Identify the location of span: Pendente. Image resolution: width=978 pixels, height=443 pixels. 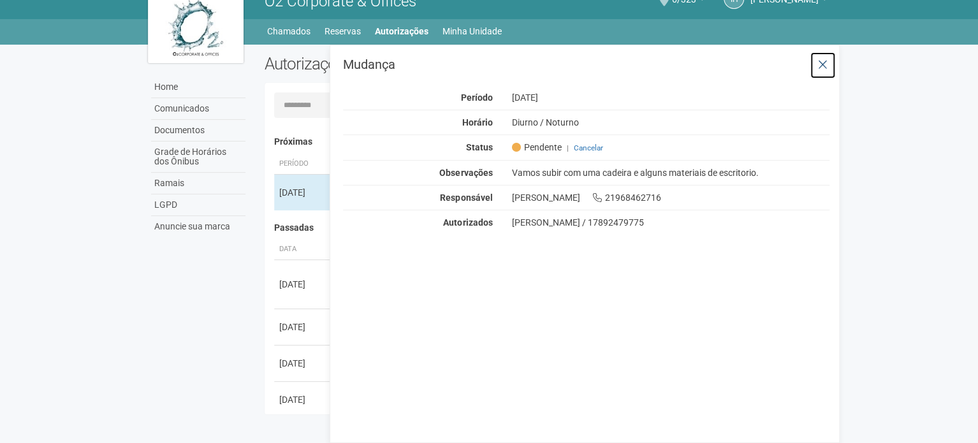
(536, 147).